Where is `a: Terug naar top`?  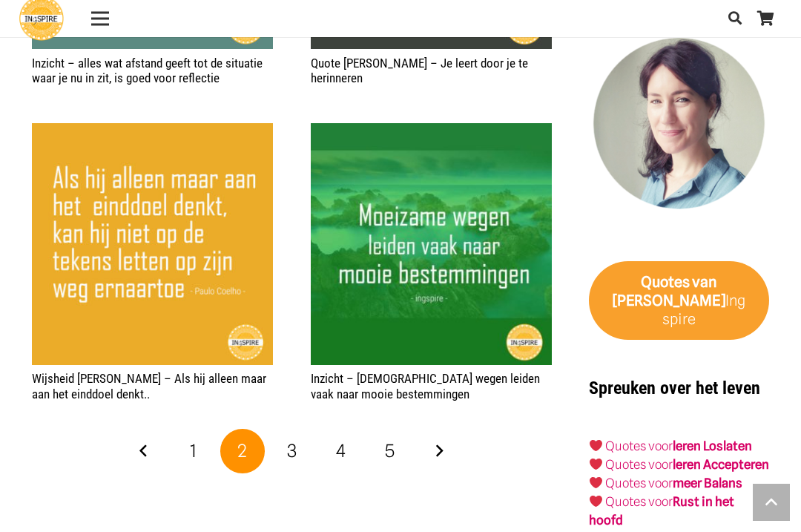
a: Terug naar top is located at coordinates (771, 502).